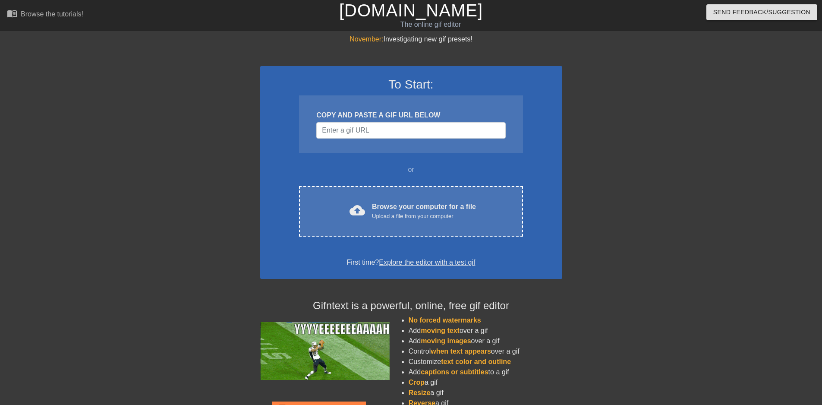 The image size is (822, 405). What do you see at coordinates (762, 12) in the screenshot?
I see `span: Send Feedback/Suggestion` at bounding box center [762, 12].